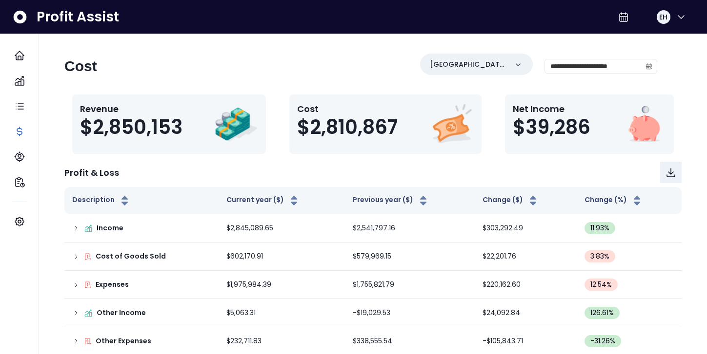 The image size is (707, 354). Describe the element at coordinates (452, 124) in the screenshot. I see `img: Cost` at that location.